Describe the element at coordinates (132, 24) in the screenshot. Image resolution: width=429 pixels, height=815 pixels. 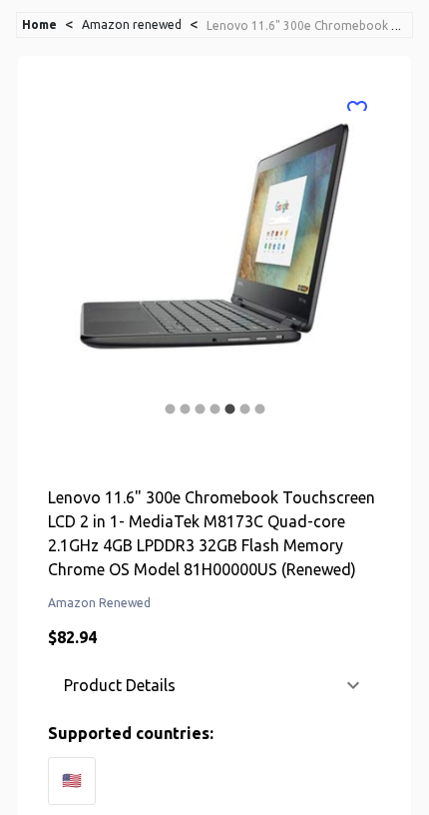
I see `a: Amazon renewed` at that location.